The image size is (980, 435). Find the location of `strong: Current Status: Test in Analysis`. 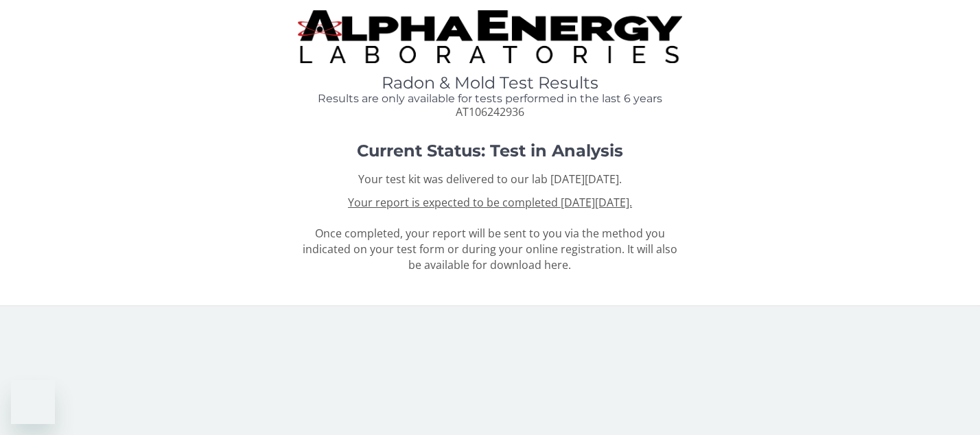

strong: Current Status: Test in Analysis is located at coordinates (490, 151).